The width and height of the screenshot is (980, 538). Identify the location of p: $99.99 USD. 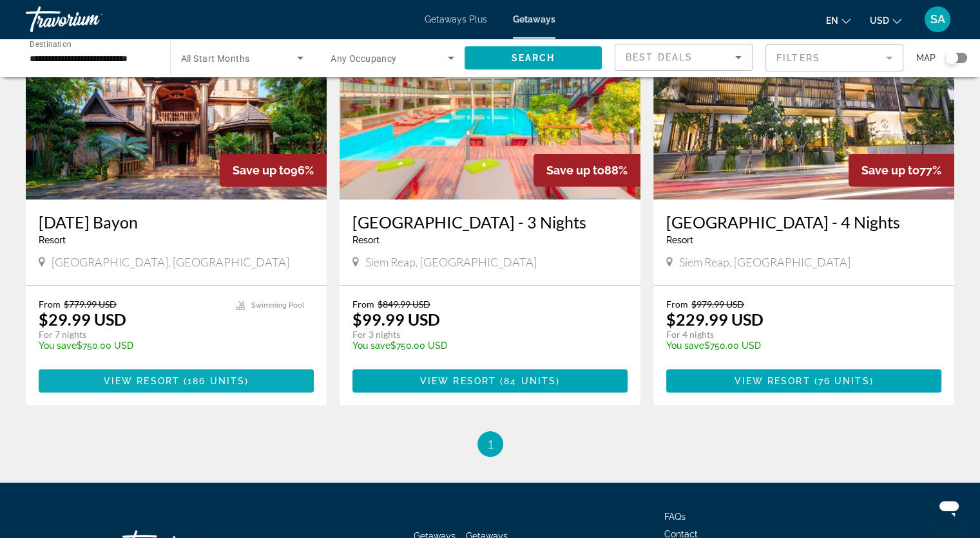
(396, 319).